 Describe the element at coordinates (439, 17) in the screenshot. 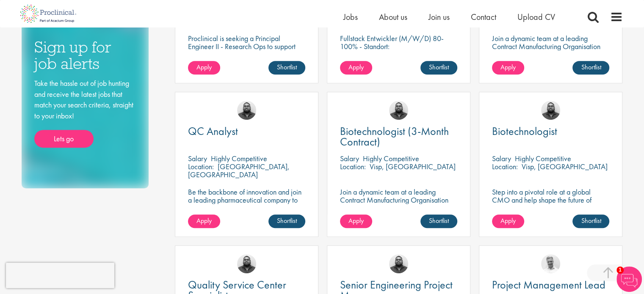

I see `span: Join us` at that location.